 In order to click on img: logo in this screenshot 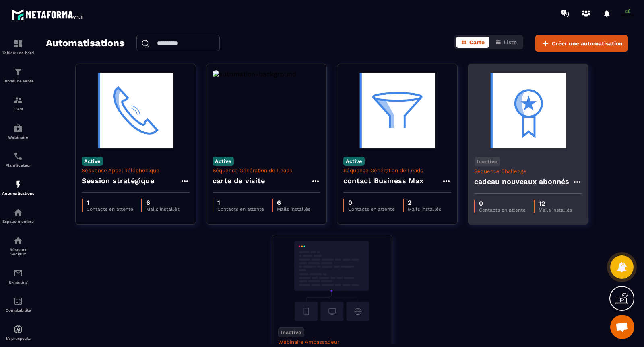, I will do `click(47, 15)`.